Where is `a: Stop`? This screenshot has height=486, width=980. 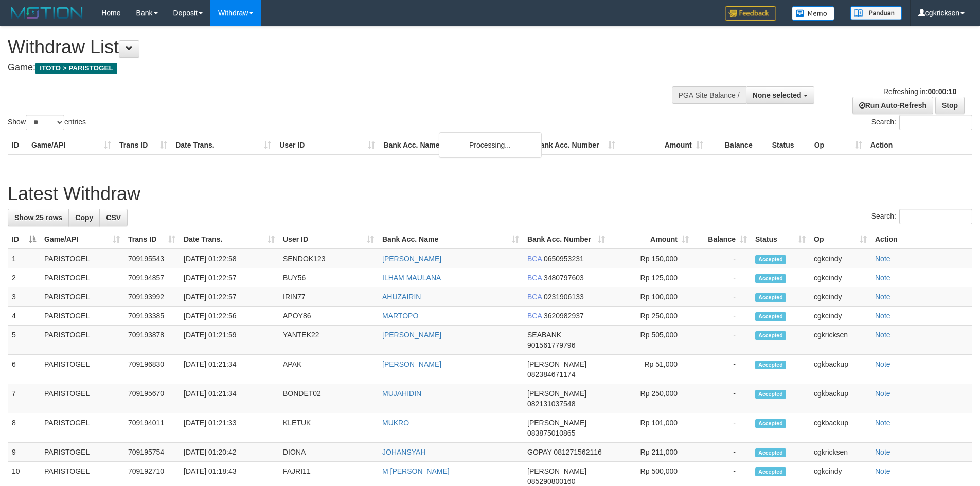 a: Stop is located at coordinates (949, 106).